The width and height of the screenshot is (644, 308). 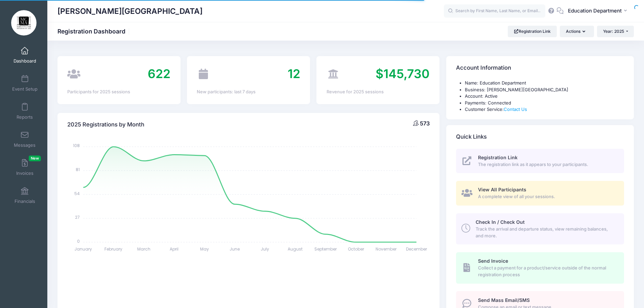 What do you see at coordinates (159, 74) in the screenshot?
I see `span: 622` at bounding box center [159, 74].